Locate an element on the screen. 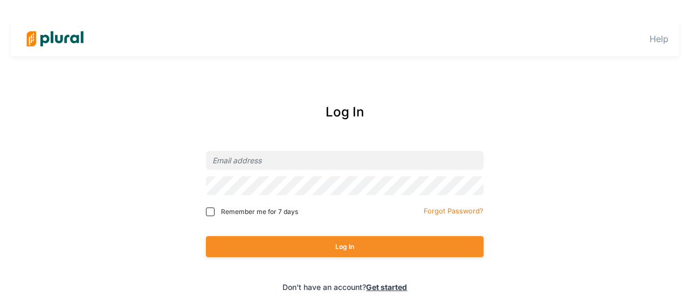 This screenshot has height=297, width=690. small: Forgot Password? is located at coordinates (453, 211).